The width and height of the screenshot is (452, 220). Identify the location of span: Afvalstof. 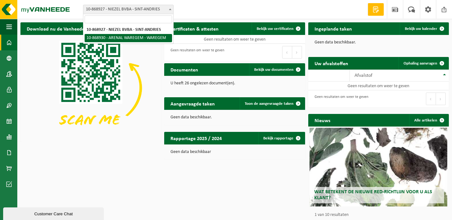
(363, 75).